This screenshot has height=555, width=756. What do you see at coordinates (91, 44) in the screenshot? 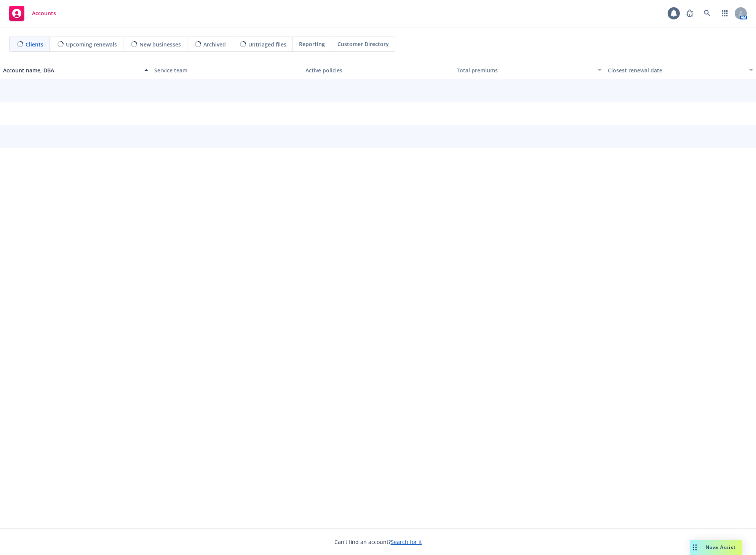
I see `span: Upcoming renewals` at bounding box center [91, 44].